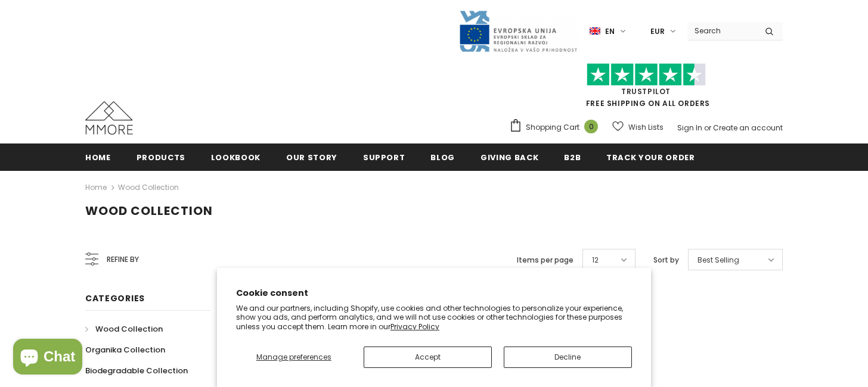 This screenshot has width=868, height=387. Describe the element at coordinates (646, 91) in the screenshot. I see `a: Trustpilot` at that location.